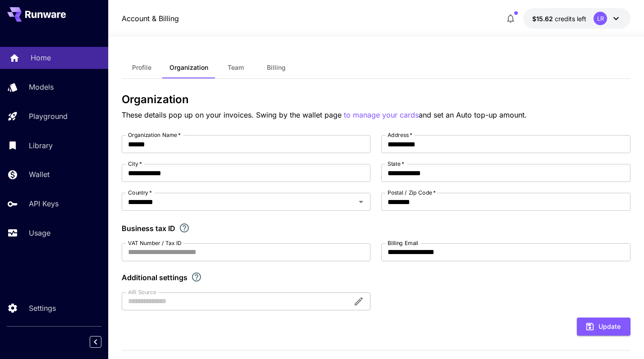 This screenshot has height=359, width=644. I want to click on span: and set an Auto top-up amount., so click(472, 115).